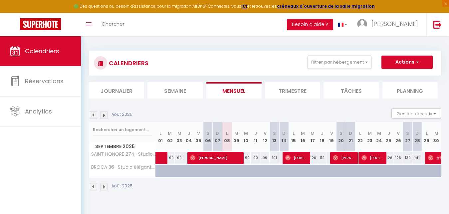 The width and height of the screenshot is (449, 214). I want to click on th: 15, so click(294, 137).